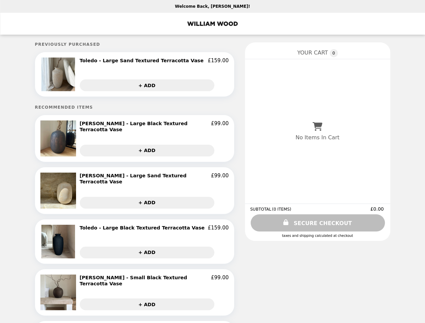 This screenshot has width=425, height=323. I want to click on p: No Items In Cart, so click(317, 137).